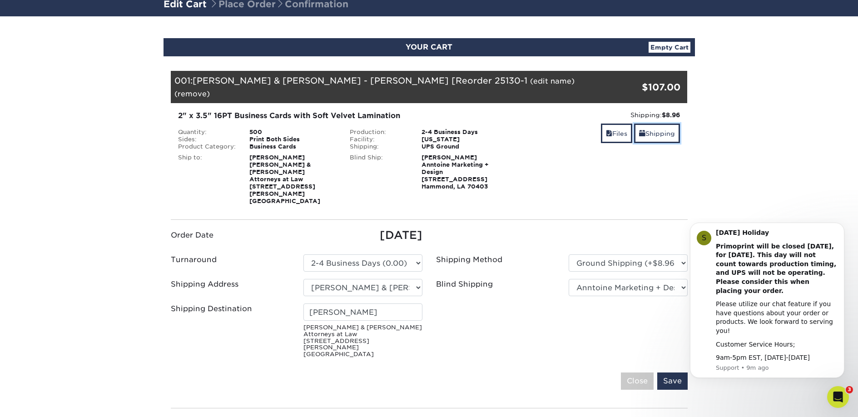 The width and height of the screenshot is (858, 417). I want to click on a: (remove), so click(192, 94).